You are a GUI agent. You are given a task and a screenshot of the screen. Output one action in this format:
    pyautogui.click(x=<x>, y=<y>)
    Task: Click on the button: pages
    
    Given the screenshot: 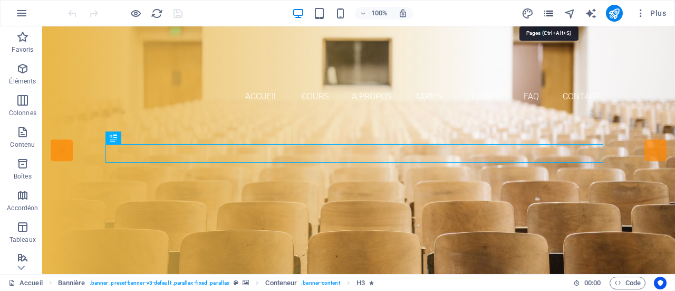 What is the action you would take?
    pyautogui.click(x=549, y=13)
    